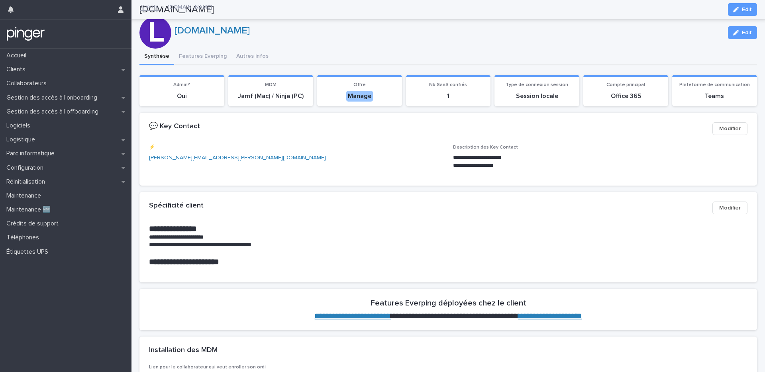  Describe the element at coordinates (54, 112) in the screenshot. I see `p: Gestion des accès à l’offboarding` at that location.